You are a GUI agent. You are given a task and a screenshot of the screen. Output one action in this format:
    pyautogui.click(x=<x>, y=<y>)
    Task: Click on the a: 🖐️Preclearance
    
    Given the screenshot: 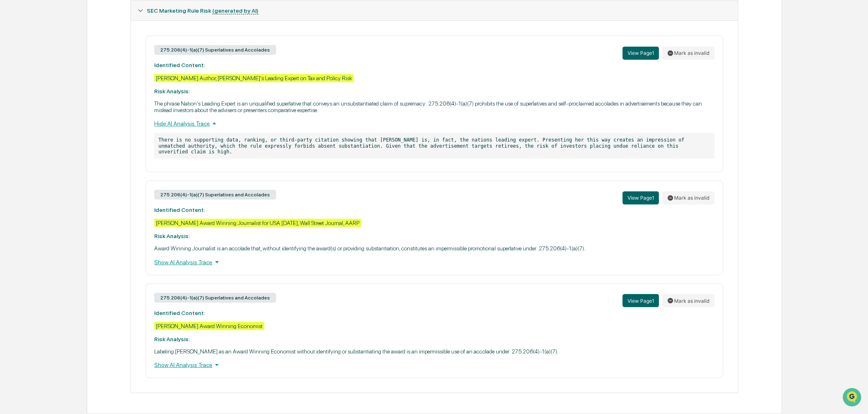 What is the action you would take?
    pyautogui.click(x=30, y=159)
    